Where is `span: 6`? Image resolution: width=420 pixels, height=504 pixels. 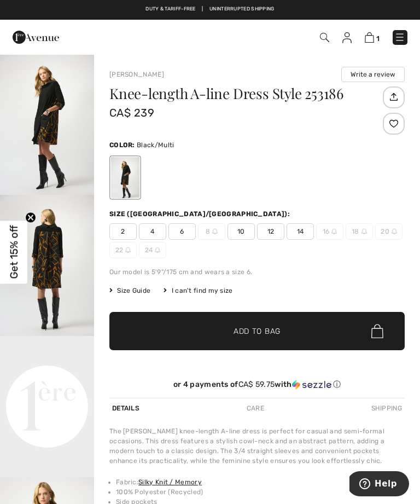
span: 6 is located at coordinates (182, 232).